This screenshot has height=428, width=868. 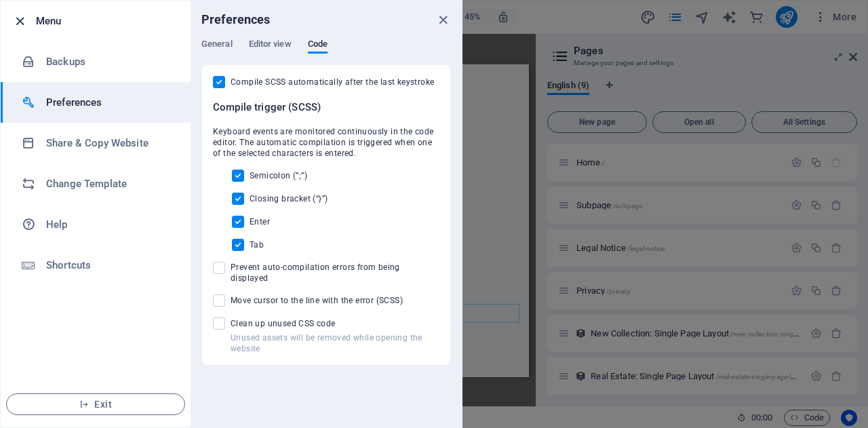 I want to click on span: Keyboard events are monitored continuously in the code editor. The automatic compilation is trigg..., so click(x=326, y=143).